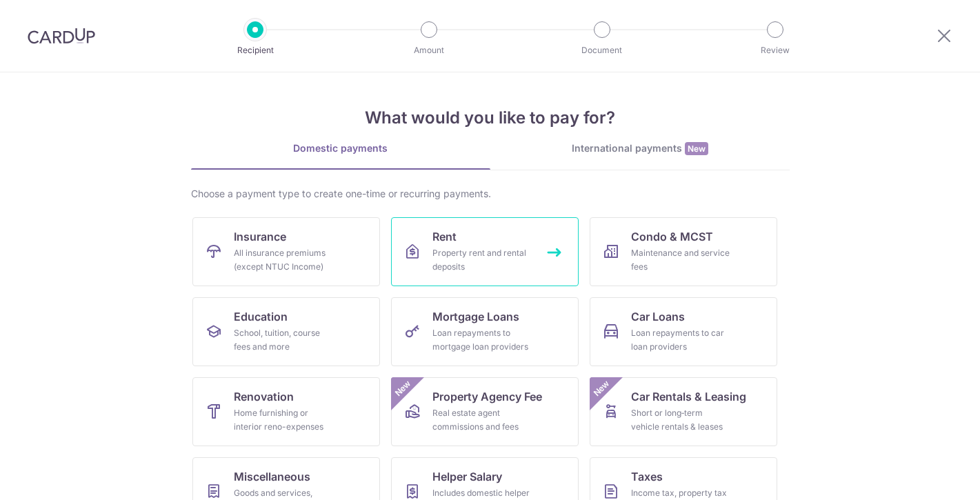 This screenshot has width=980, height=500. Describe the element at coordinates (444, 237) in the screenshot. I see `span: Rent` at that location.